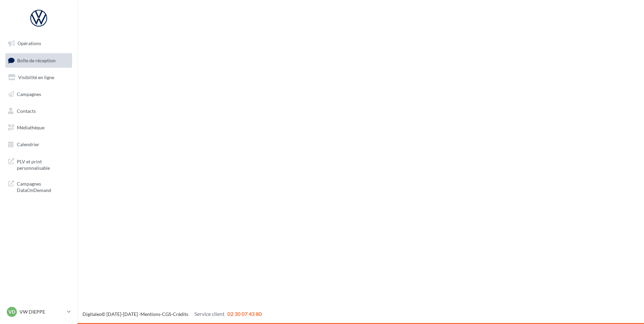  What do you see at coordinates (245, 314) in the screenshot?
I see `span: 02 30 07 43 80` at bounding box center [245, 314].